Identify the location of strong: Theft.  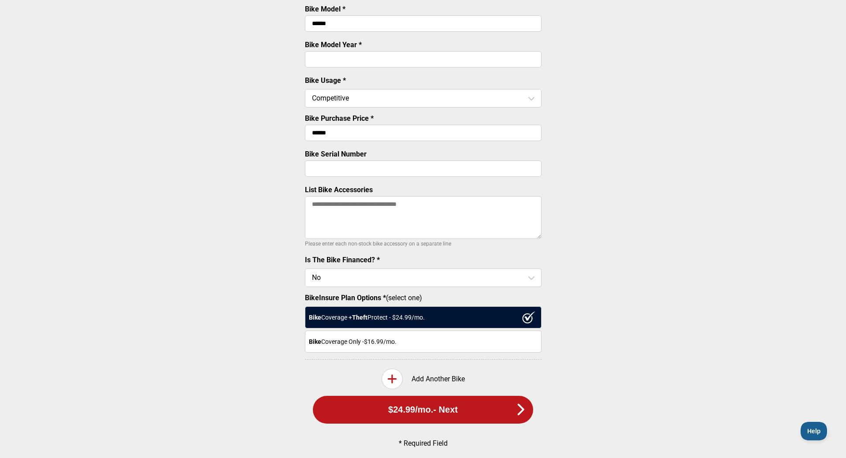
(359, 317).